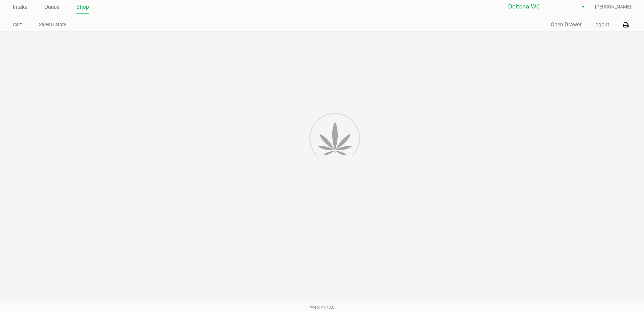 The height and width of the screenshot is (311, 644). I want to click on a: Intake, so click(20, 7).